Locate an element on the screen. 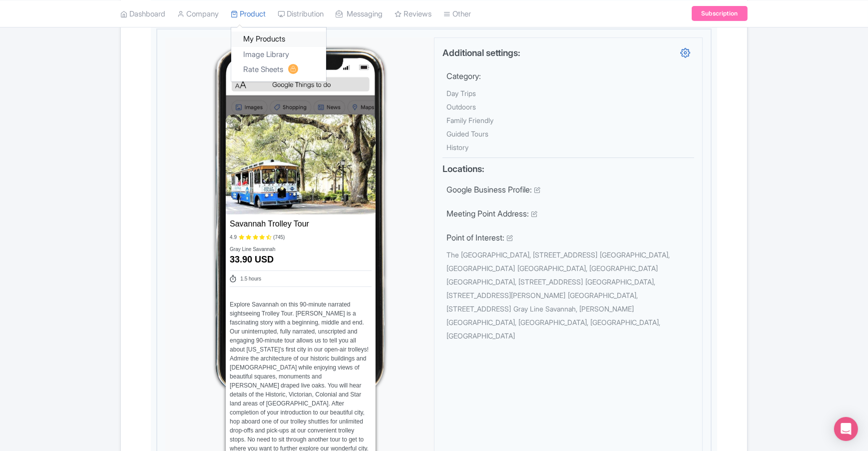 This screenshot has width=868, height=451. div: Open Intercom Messenger is located at coordinates (846, 429).